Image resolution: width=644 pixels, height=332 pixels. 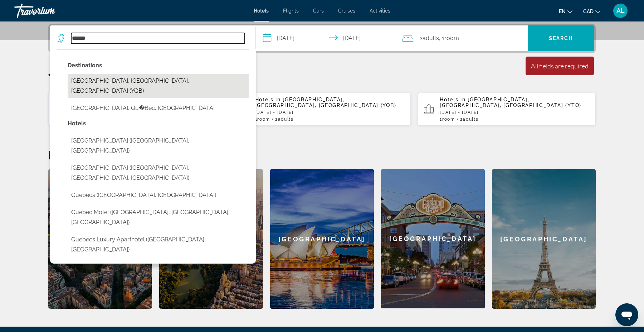 What do you see at coordinates (592, 11) in the screenshot?
I see `button: Change currency` at bounding box center [592, 11].